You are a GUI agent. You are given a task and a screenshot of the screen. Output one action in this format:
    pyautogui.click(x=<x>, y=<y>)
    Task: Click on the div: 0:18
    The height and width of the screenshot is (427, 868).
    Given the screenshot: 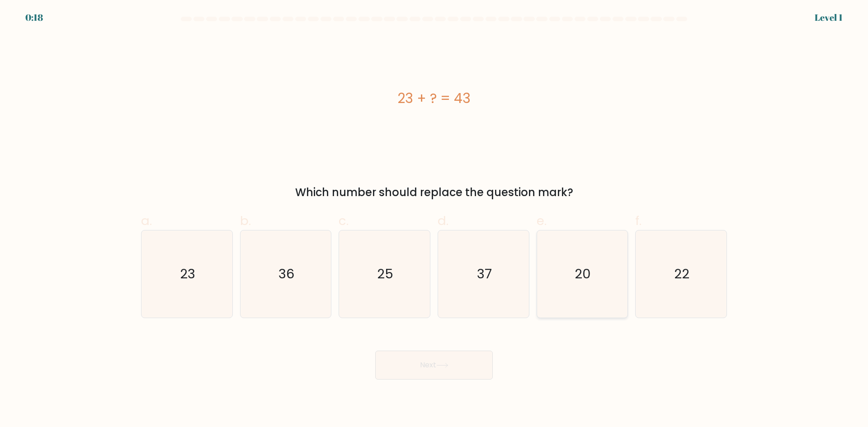 What is the action you would take?
    pyautogui.click(x=34, y=18)
    